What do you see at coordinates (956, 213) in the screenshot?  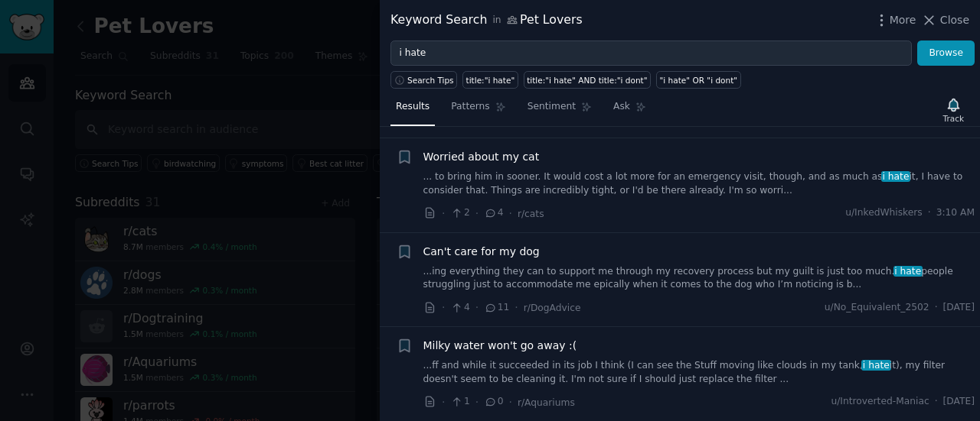 I see `span: 3:10 AM` at bounding box center [956, 213].